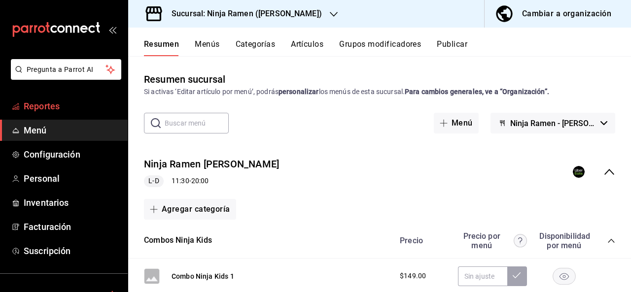 The image size is (631, 292). I want to click on button: Combos Ninja Kids, so click(178, 240).